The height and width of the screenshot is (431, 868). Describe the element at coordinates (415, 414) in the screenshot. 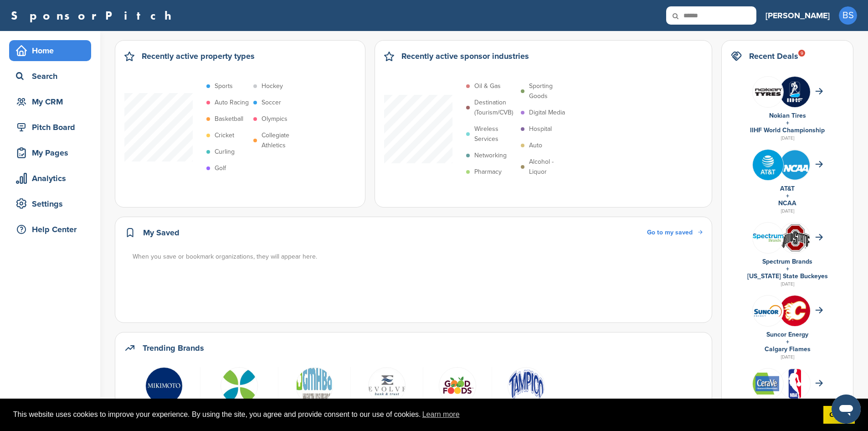

I see `span: This website uses cookies to improve your experience. By using the site, you agree and provide co...` at that location.